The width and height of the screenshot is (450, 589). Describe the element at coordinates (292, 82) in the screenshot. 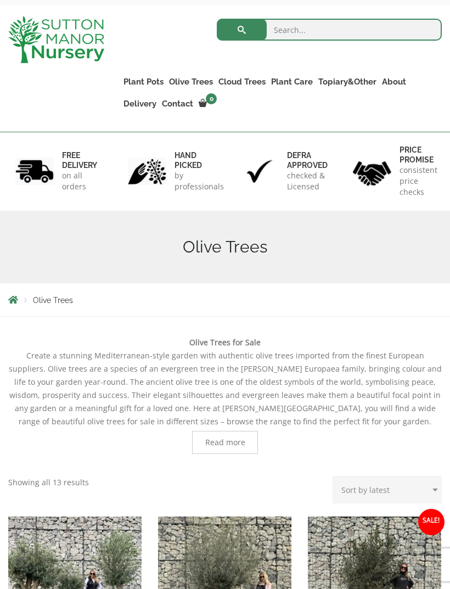

I see `a: Plant Care` at that location.